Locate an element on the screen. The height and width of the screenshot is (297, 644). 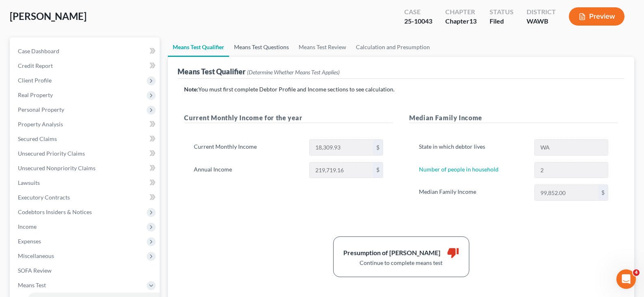
span: Unsecured Priority Claims is located at coordinates (51, 153).